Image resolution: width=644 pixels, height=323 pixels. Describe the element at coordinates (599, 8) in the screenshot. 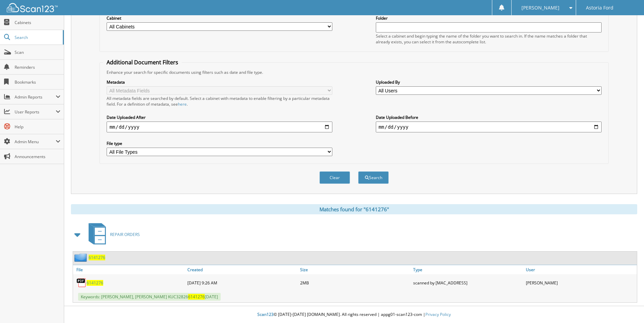

I see `span: Astoria Ford` at that location.